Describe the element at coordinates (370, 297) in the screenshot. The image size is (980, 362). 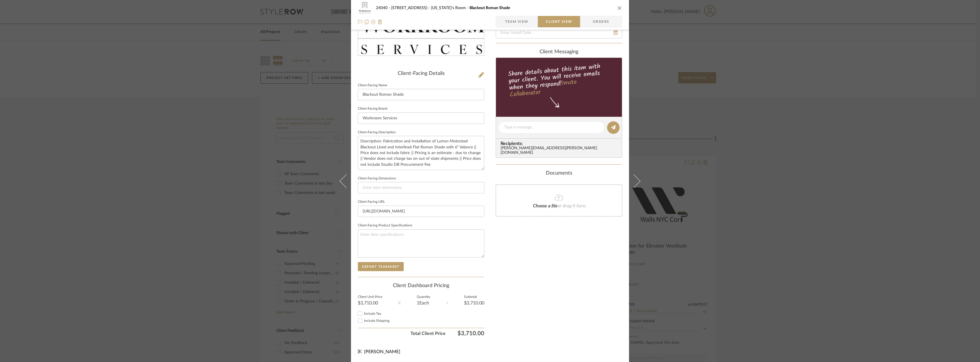
I see `label: Client Unit Price` at that location.